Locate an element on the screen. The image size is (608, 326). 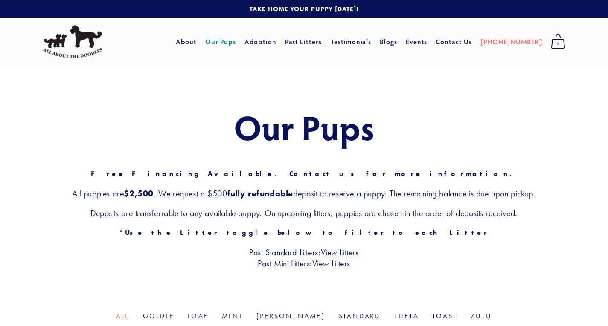
strong: $2,500 is located at coordinates (139, 194).